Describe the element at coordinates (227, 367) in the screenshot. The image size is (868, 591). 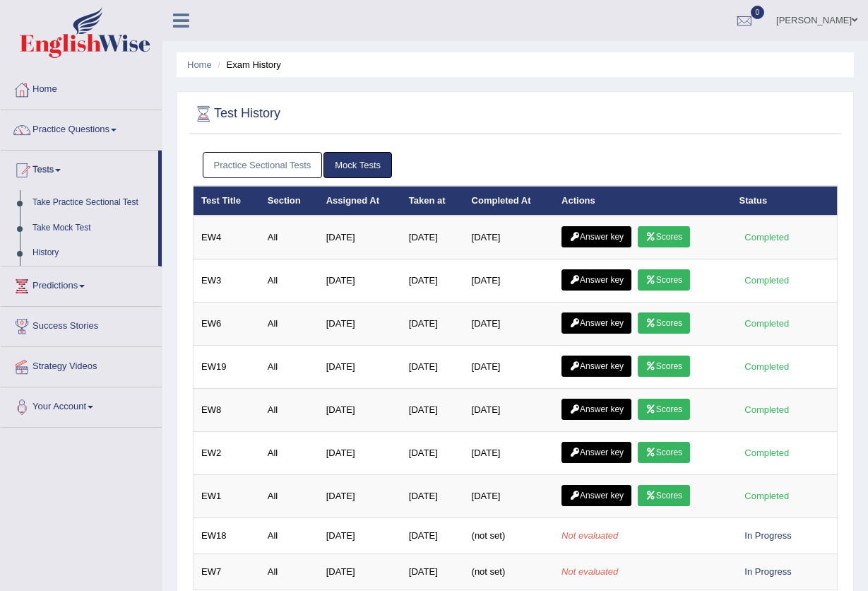
I see `td: EW19` at that location.